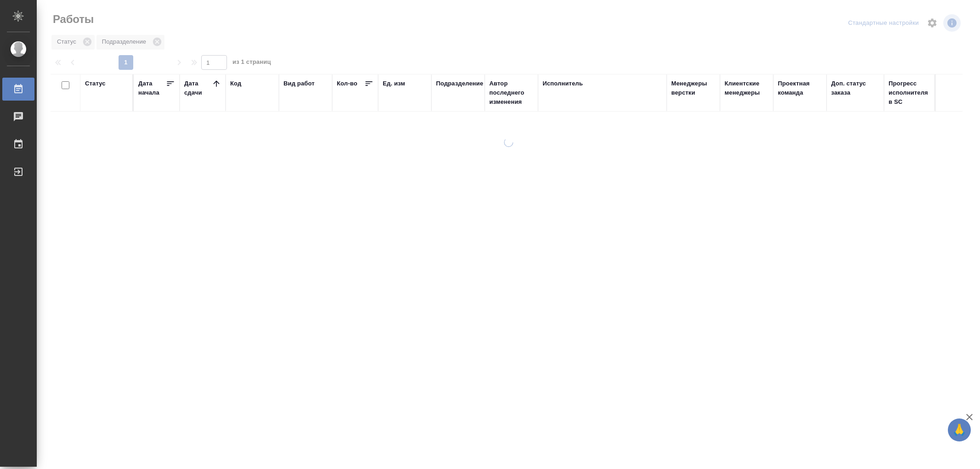 This screenshot has height=469, width=980. I want to click on div: Клиентские менеджеры, so click(747, 89).